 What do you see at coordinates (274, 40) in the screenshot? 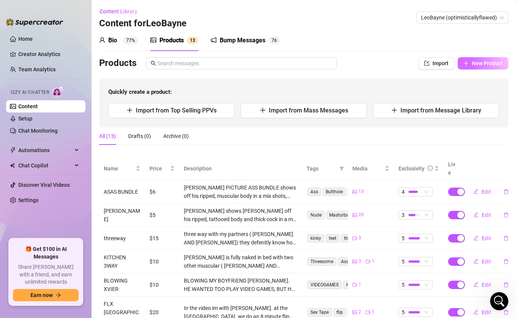
I see `sup: 76` at bounding box center [274, 40].